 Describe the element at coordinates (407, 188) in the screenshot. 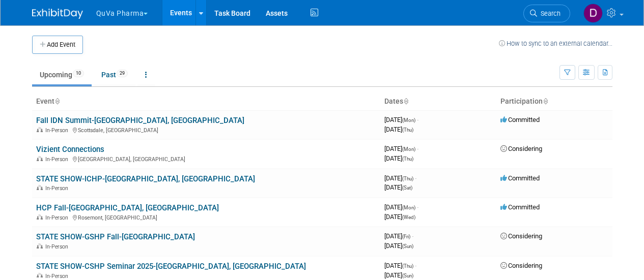

I see `span: (Sat)` at that location.